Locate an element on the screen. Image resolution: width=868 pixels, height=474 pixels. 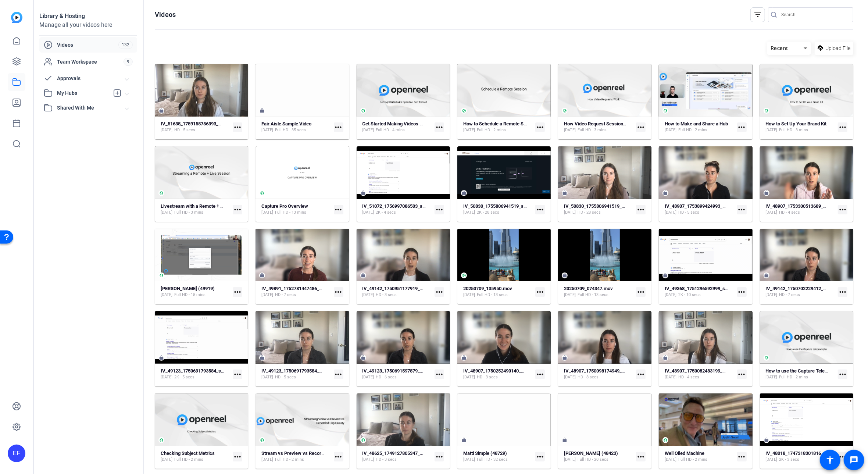
input: Search is located at coordinates (815, 15).